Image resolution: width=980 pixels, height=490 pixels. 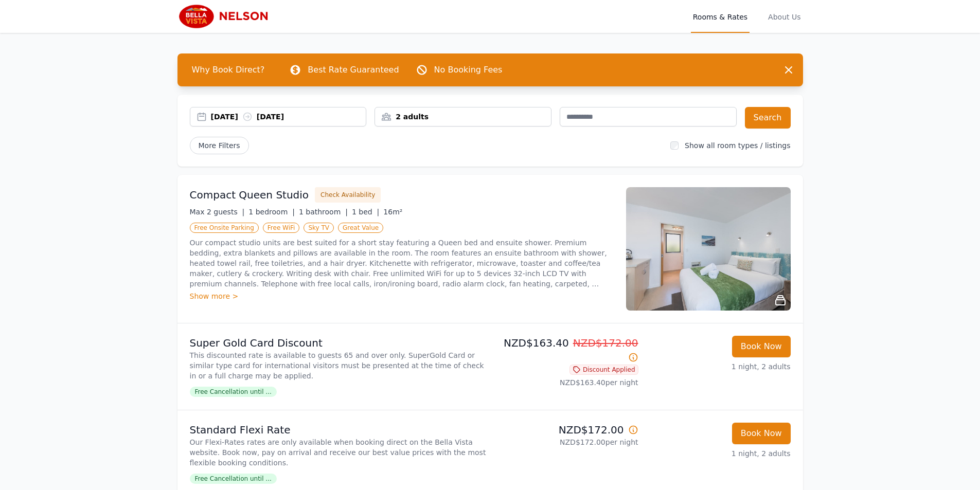 I want to click on p: Our Flexi-Rates rates are only available when booking direct on the Bella Vista website. Book now..., so click(x=338, y=453).